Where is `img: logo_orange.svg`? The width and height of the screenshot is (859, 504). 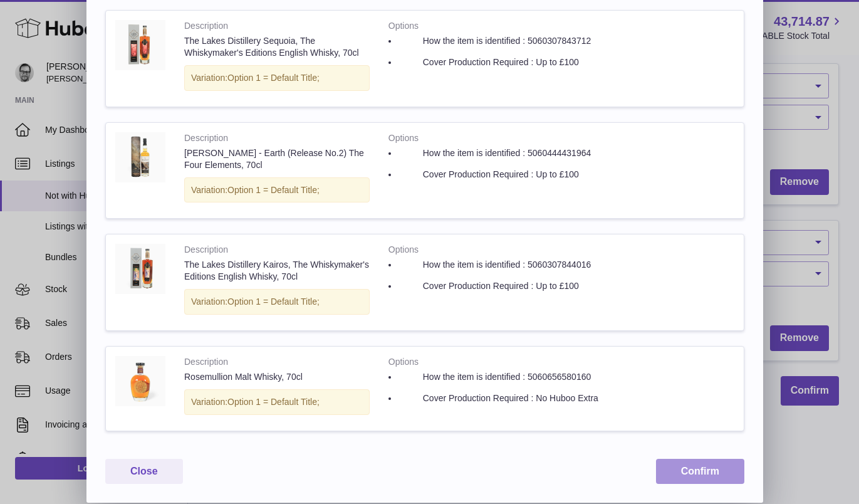 img: logo_orange.svg is located at coordinates (25, 25).